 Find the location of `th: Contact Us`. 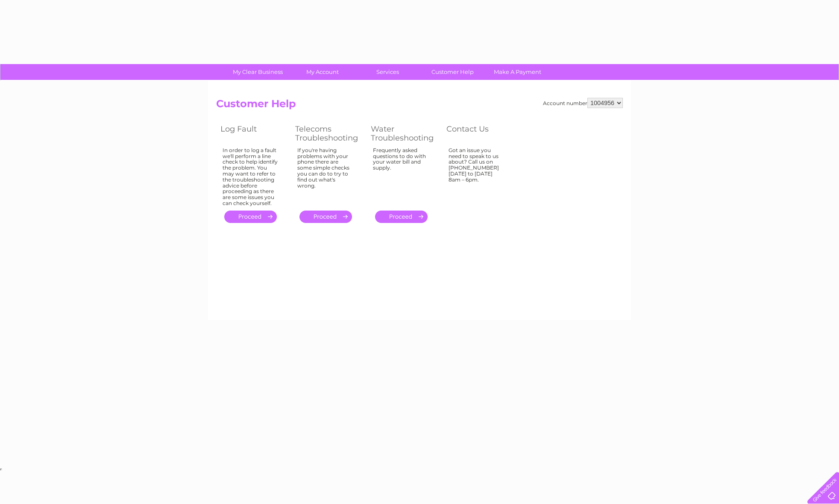

th: Contact Us is located at coordinates (479, 134).